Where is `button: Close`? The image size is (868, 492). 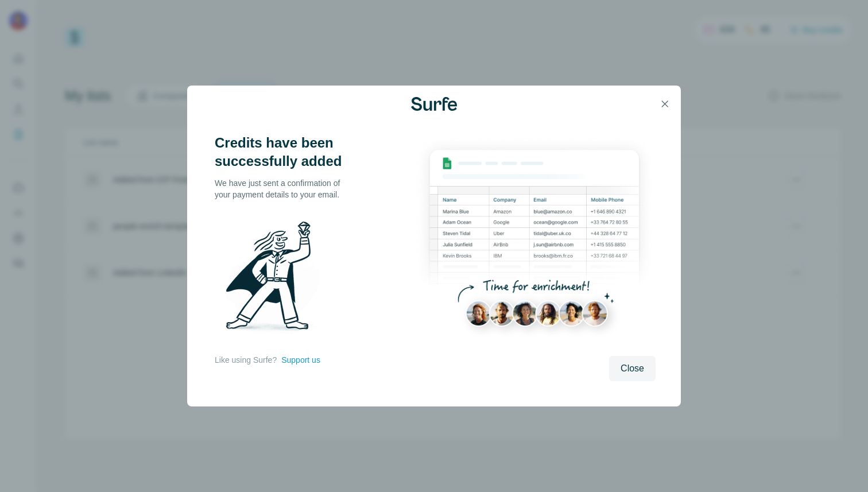
button: Close is located at coordinates (632, 369).